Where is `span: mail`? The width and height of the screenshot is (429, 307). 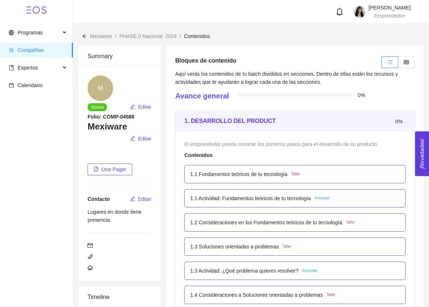 span: mail is located at coordinates (90, 246).